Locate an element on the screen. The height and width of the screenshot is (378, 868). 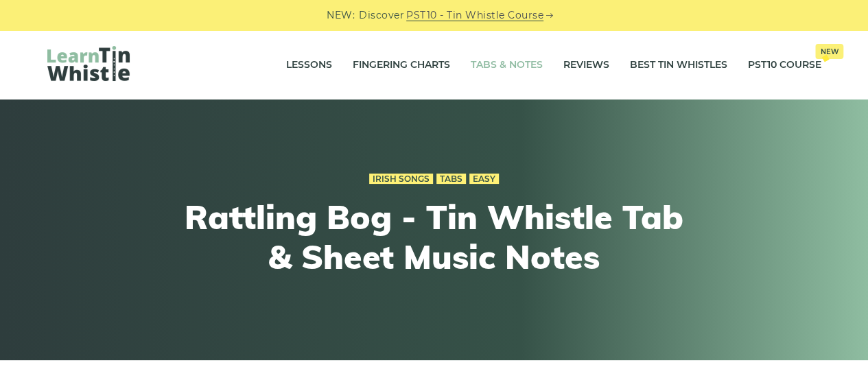
span: New is located at coordinates (829, 51).